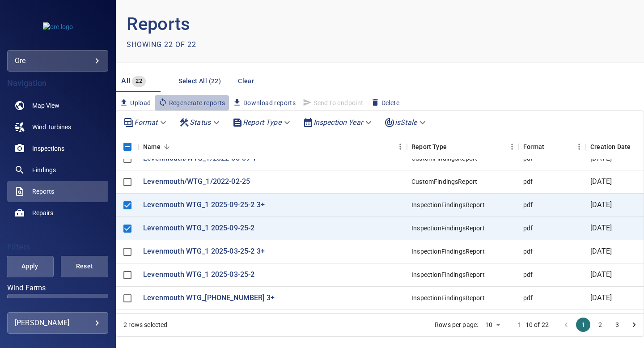 The width and height of the screenshot is (644, 348). Describe the element at coordinates (583, 325) in the screenshot. I see `button: page 1` at that location.